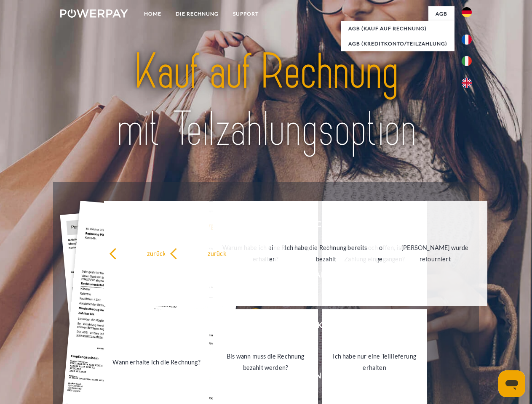 This screenshot has width=532, height=404. Describe the element at coordinates (374, 362) in the screenshot. I see `div: Ich habe nur eine Teillieferung erhalten` at that location.